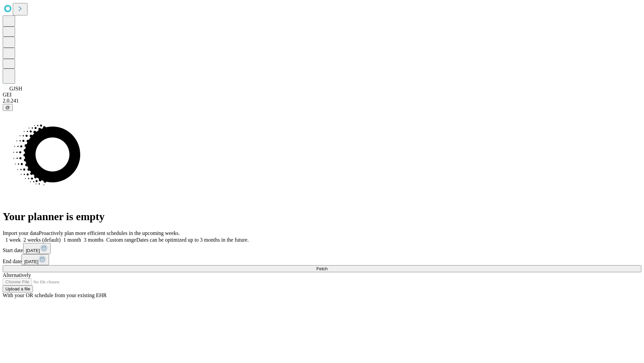 The height and width of the screenshot is (363, 644). What do you see at coordinates (54, 295) in the screenshot?
I see `span: With your OR schedule from your existing EHR` at bounding box center [54, 295].